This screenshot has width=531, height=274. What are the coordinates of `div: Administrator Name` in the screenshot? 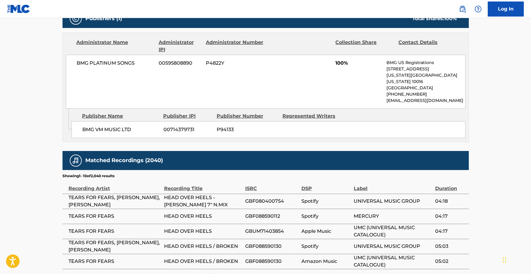 It's located at (115, 46).